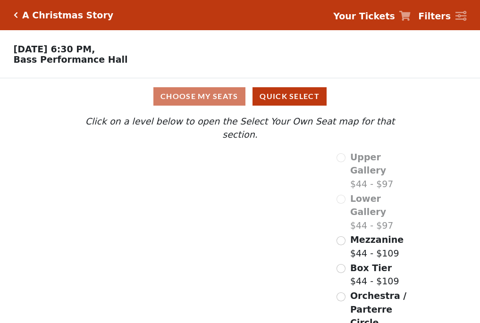 This screenshot has width=480, height=323. Describe the element at coordinates (368, 205) in the screenshot. I see `span: Lower Gallery` at that location.